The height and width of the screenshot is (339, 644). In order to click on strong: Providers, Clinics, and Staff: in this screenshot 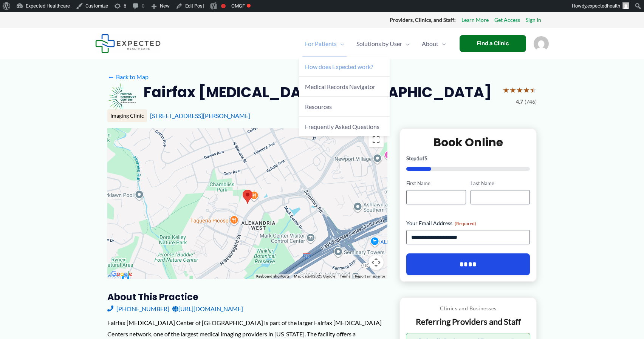, I will do `click(422, 19)`.